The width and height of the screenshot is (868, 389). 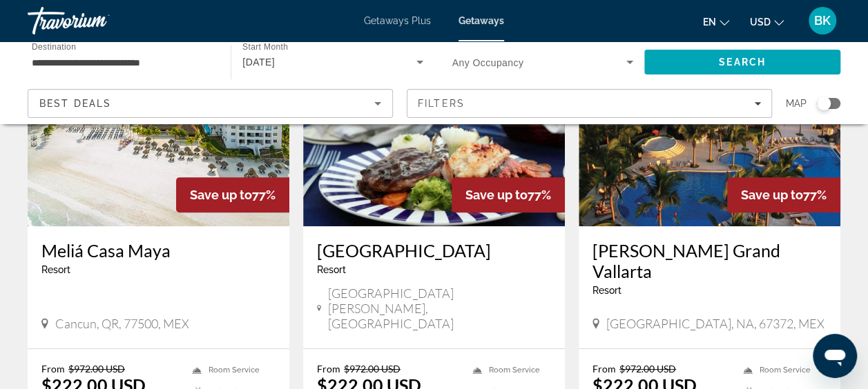 I want to click on mat-select: Sort by, so click(x=210, y=104).